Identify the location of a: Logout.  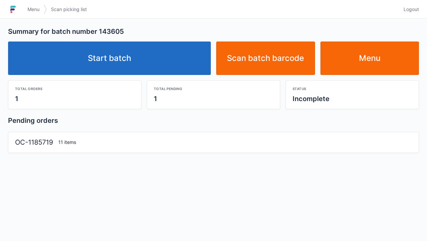
(409, 9).